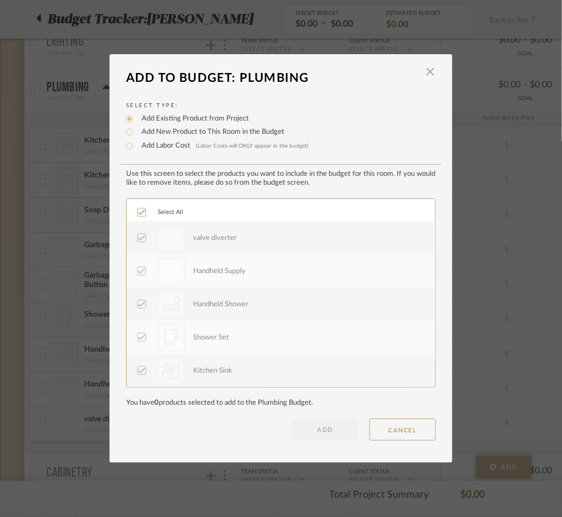 The height and width of the screenshot is (517, 562). I want to click on label: Add Labor Cost, so click(222, 146).